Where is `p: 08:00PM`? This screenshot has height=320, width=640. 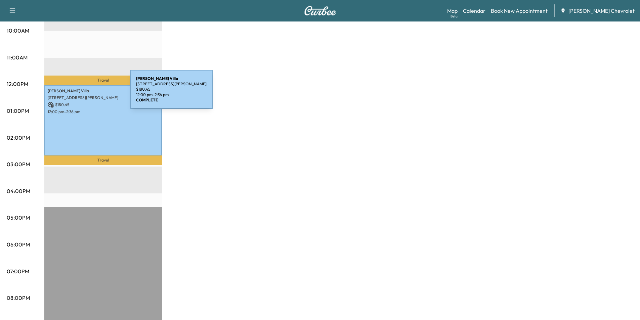 p: 08:00PM is located at coordinates (18, 298).